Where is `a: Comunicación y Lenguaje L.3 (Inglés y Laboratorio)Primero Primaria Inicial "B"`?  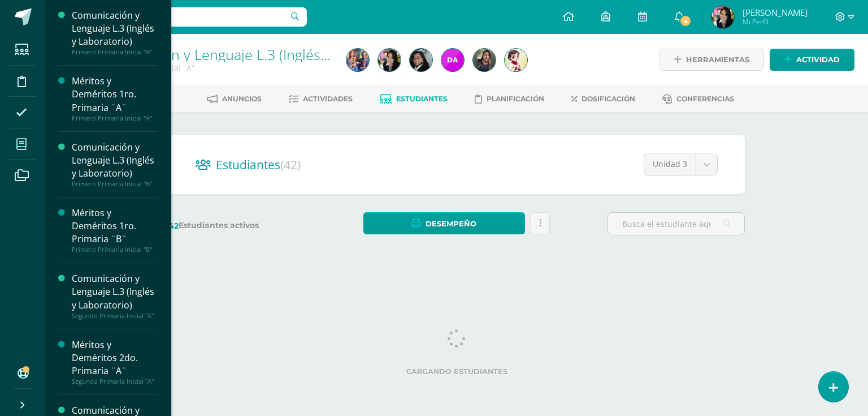 a: Comunicación y Lenguaje L.3 (Inglés y Laboratorio)Primero Primaria Inicial "B" is located at coordinates (115, 164).